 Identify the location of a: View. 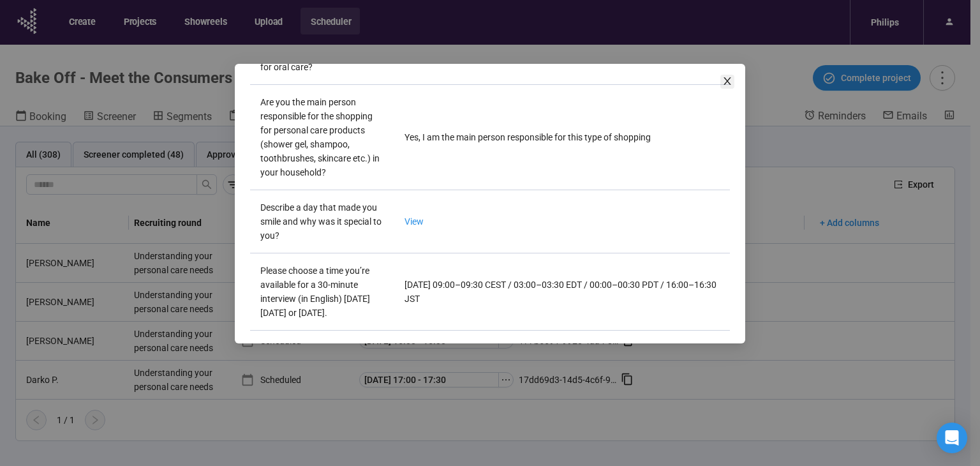
(414, 221).